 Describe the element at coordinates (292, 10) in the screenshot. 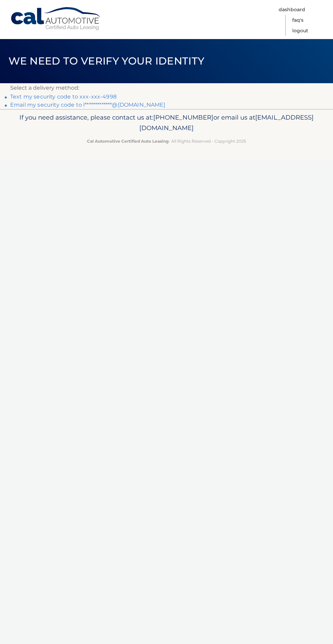

I see `a: Dashboard` at that location.